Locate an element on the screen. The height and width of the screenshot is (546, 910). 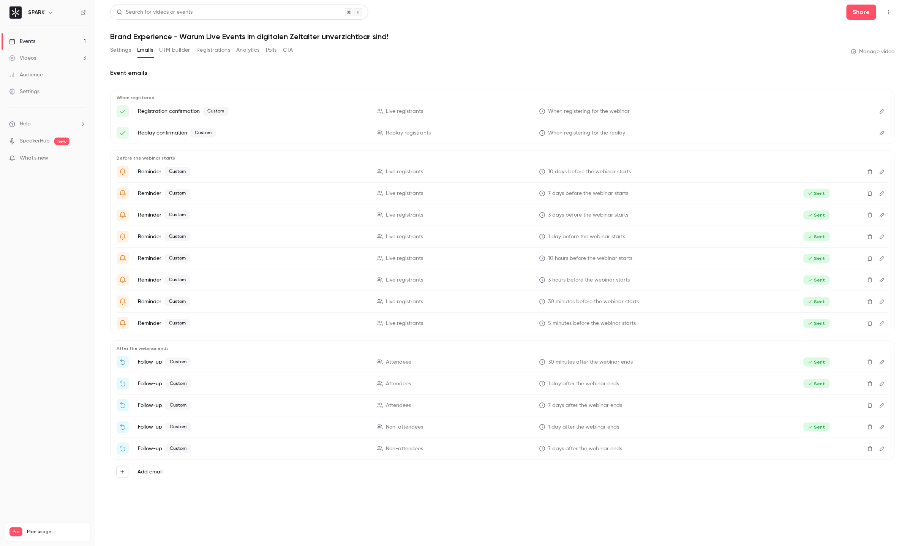
span: Plan usage is located at coordinates (56, 531).